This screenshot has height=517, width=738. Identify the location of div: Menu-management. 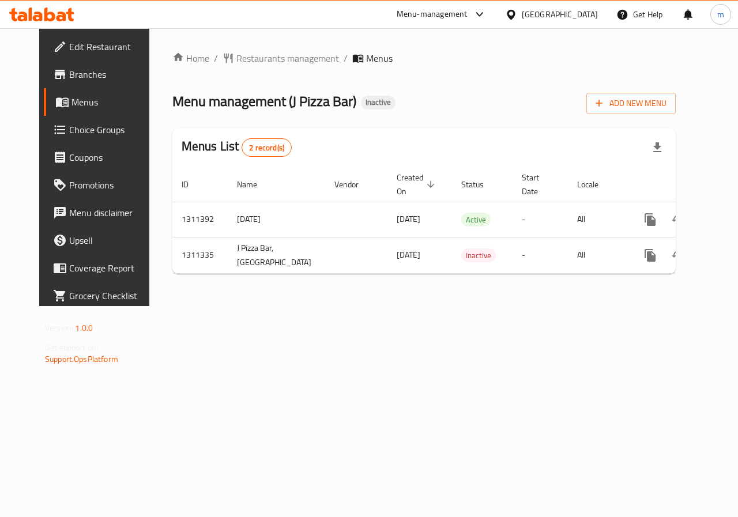
(432, 14).